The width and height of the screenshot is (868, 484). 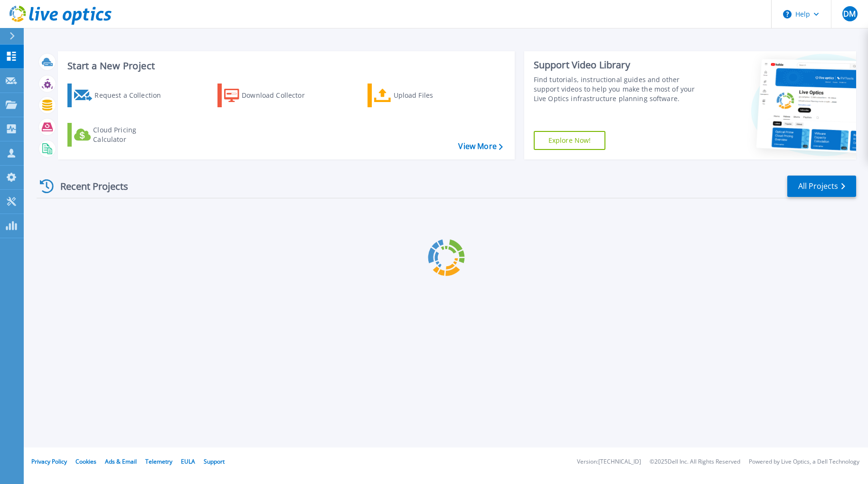 What do you see at coordinates (49, 461) in the screenshot?
I see `a: Privacy Policy` at bounding box center [49, 461].